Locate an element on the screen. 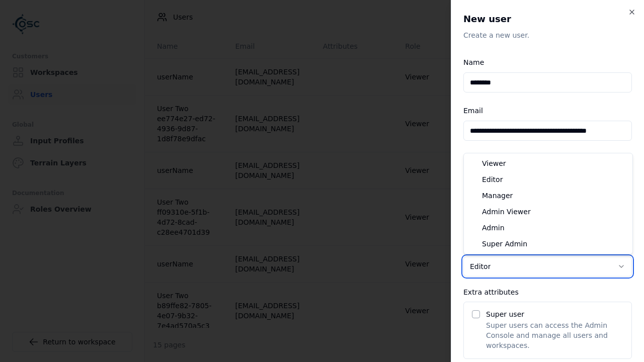  span: Admin is located at coordinates (493, 228).